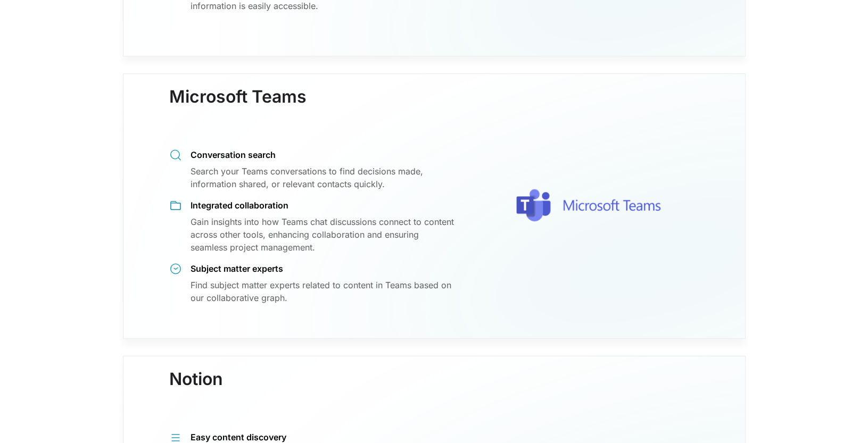 The width and height of the screenshot is (868, 443). What do you see at coordinates (322, 205) in the screenshot?
I see `div: Integrated collaboration` at bounding box center [322, 205].